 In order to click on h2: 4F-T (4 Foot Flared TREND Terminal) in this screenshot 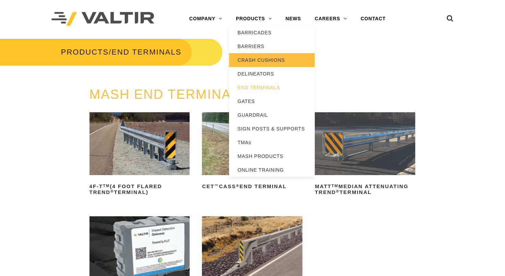, I will do `click(140, 189)`.